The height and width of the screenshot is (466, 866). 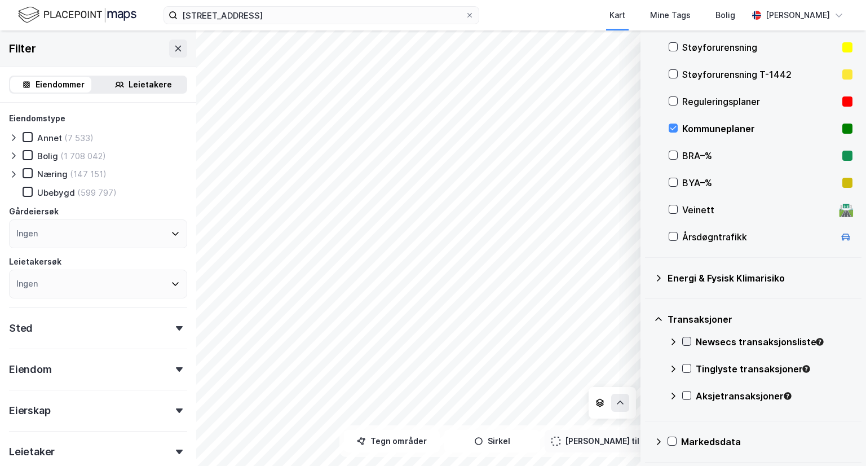 I want to click on div: Leietakere, so click(x=150, y=85).